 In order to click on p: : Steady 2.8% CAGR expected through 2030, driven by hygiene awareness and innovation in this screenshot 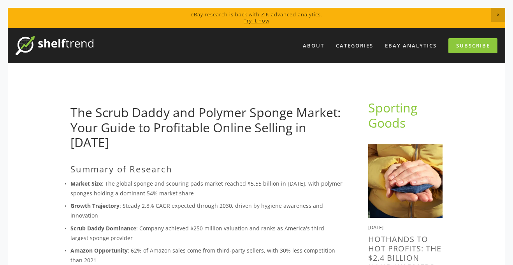, I will do `click(206, 210)`.